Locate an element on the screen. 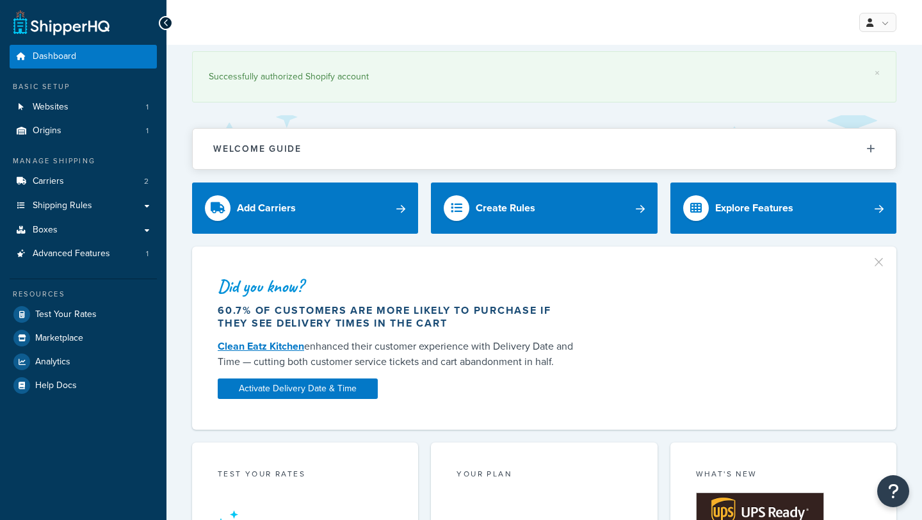  span: Boxes is located at coordinates (45, 230).